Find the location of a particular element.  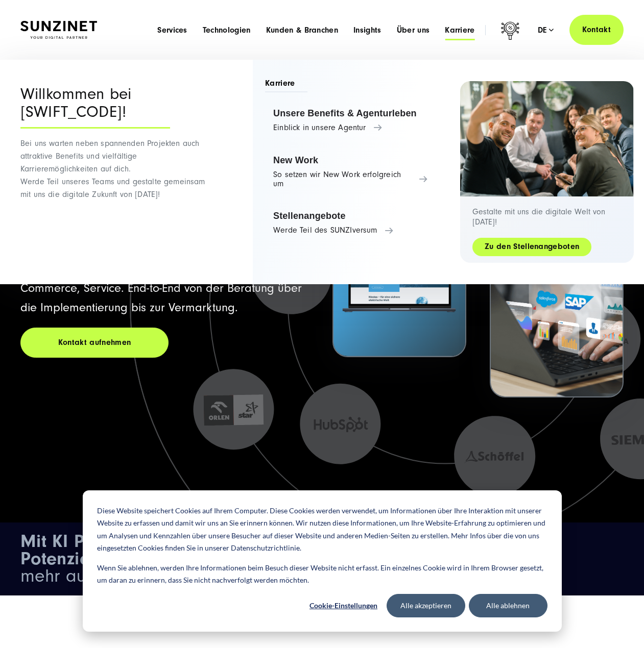

img: BOSCH - Kundeprojekt - Digital Transformation Agentur SUNZINET is located at coordinates (557, 315).